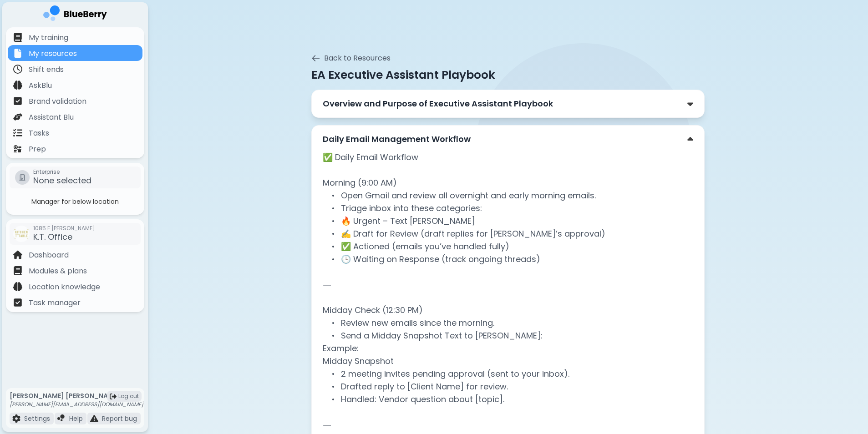 Image resolution: width=868 pixels, height=434 pixels. What do you see at coordinates (53, 237) in the screenshot?
I see `span: K.T. Office` at bounding box center [53, 237].